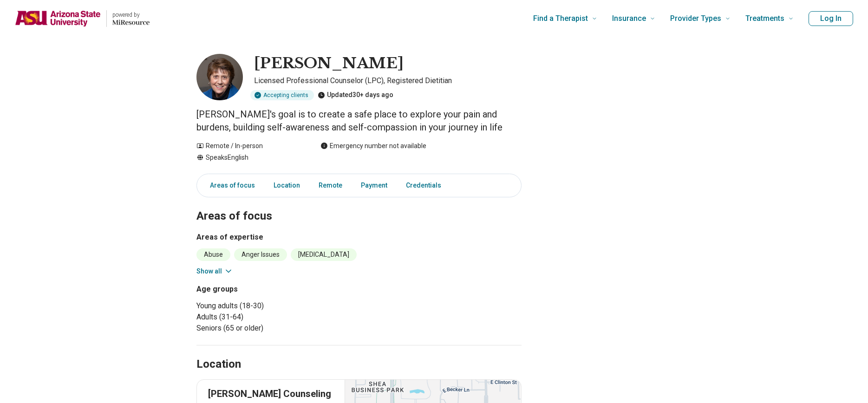 The height and width of the screenshot is (403, 868). Describe the element at coordinates (249, 157) in the screenshot. I see `div: Speaks English` at that location.